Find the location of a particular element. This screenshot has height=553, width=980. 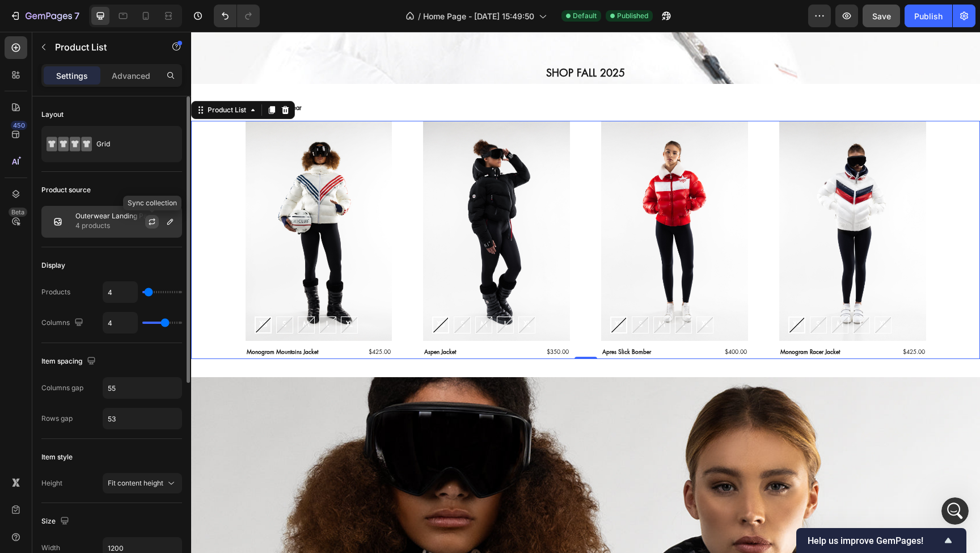

a: Apres Slick Bomber is located at coordinates (483, 199).